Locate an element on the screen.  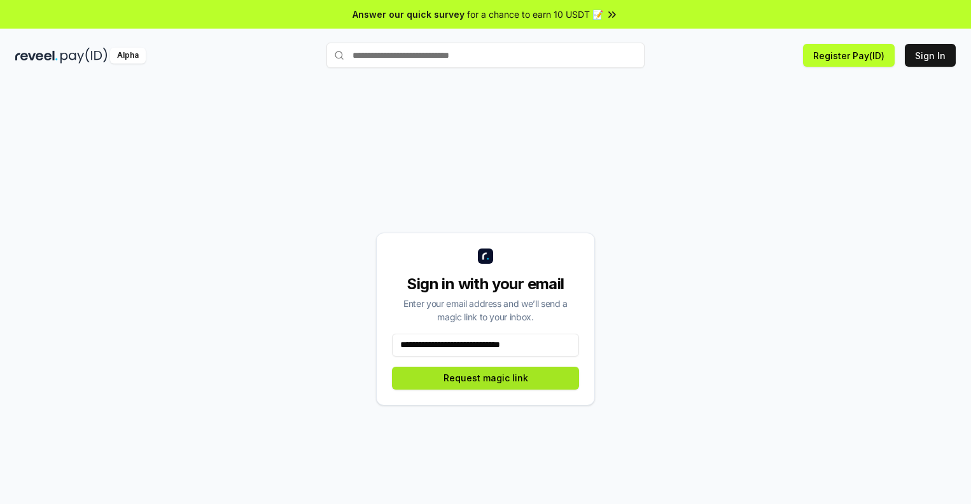
div: Enter your email address and we’ll send a magic link to your inbox. is located at coordinates (485, 310).